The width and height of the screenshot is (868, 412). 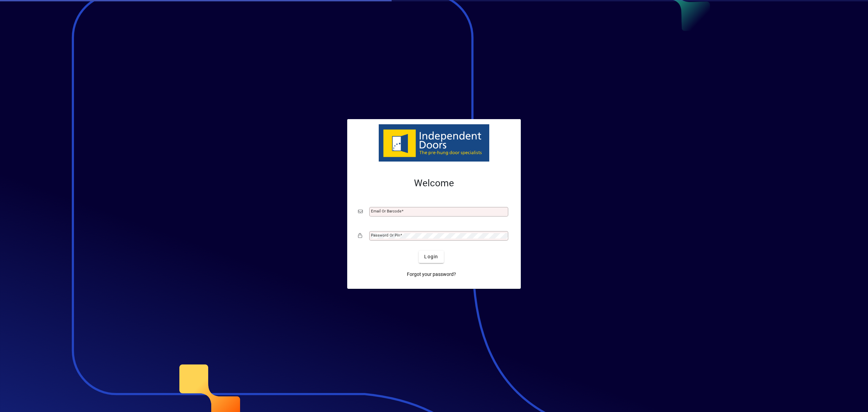 What do you see at coordinates (432, 274) in the screenshot?
I see `a: Forgot your password?` at bounding box center [432, 274].